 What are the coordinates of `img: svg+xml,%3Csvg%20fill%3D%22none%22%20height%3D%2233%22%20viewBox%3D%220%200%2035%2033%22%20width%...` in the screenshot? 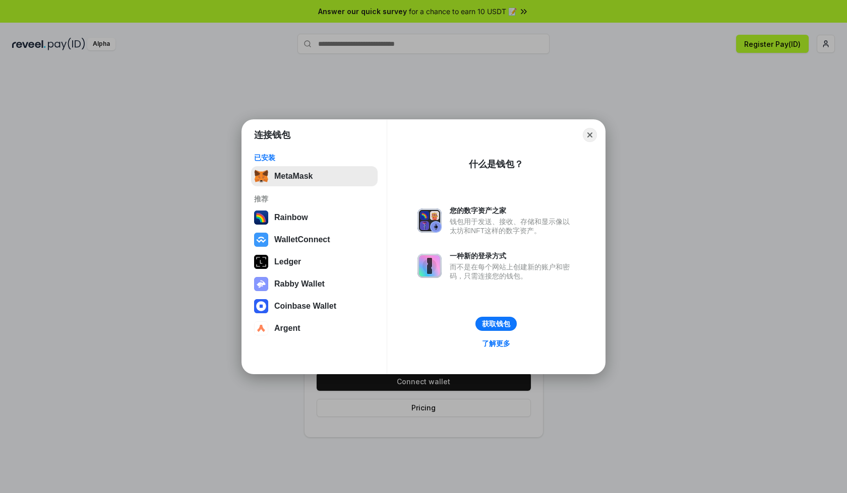 It's located at (261, 176).